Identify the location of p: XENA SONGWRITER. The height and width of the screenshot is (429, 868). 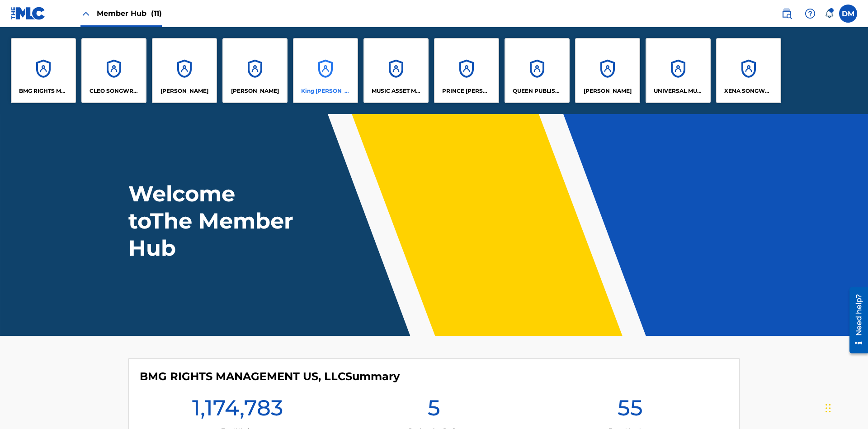
(748, 91).